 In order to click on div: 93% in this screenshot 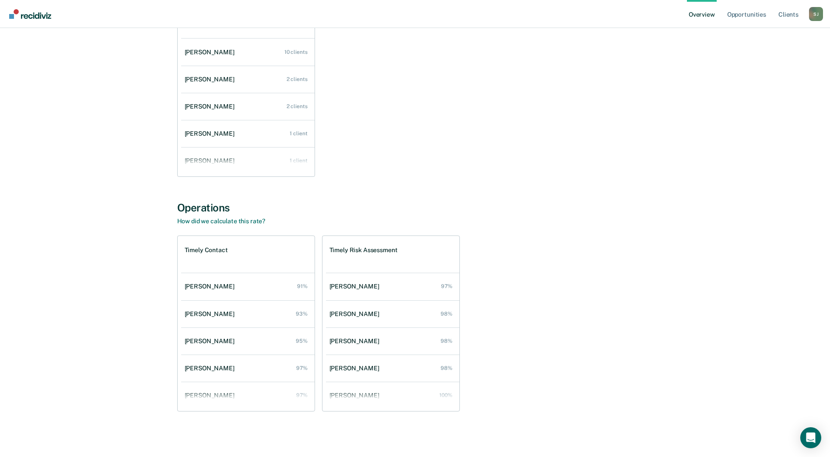, I will do `click(301, 314)`.